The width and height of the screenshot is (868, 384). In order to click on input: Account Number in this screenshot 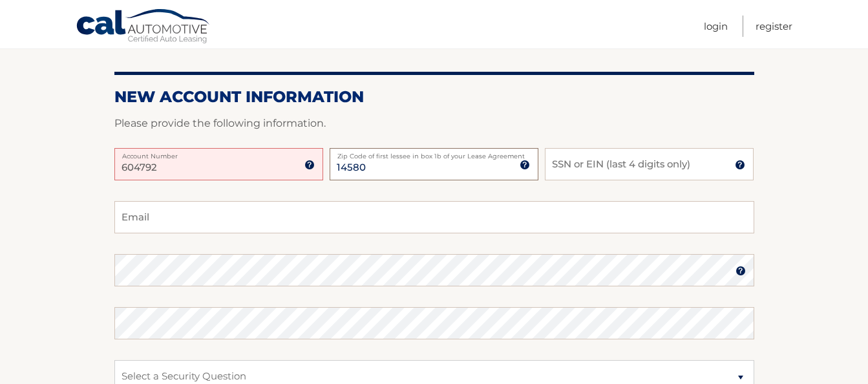, I will do `click(218, 164)`.